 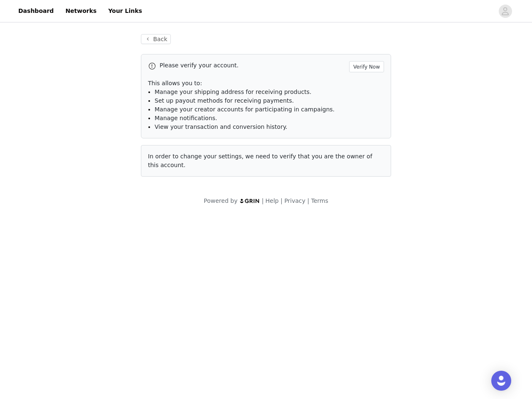 I want to click on p: Please verify your account., so click(x=253, y=65).